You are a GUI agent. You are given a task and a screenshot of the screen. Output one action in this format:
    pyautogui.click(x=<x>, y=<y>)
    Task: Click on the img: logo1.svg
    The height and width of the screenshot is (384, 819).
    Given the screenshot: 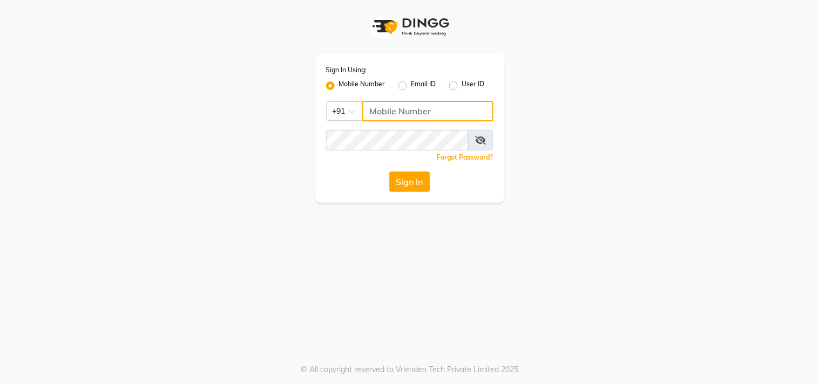 What is the action you would take?
    pyautogui.click(x=410, y=26)
    